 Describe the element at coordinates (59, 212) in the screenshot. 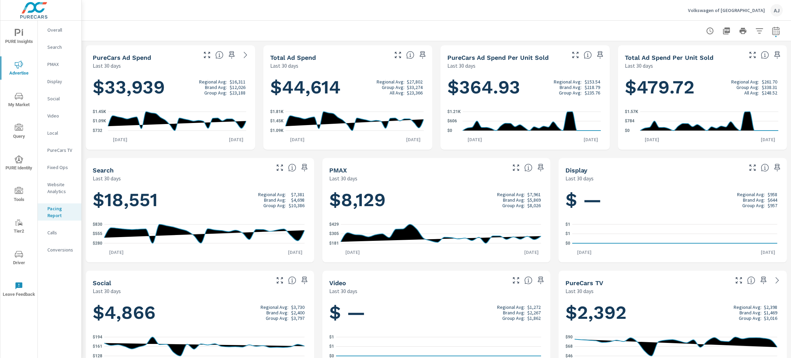

I see `div: Pacing Report` at that location.